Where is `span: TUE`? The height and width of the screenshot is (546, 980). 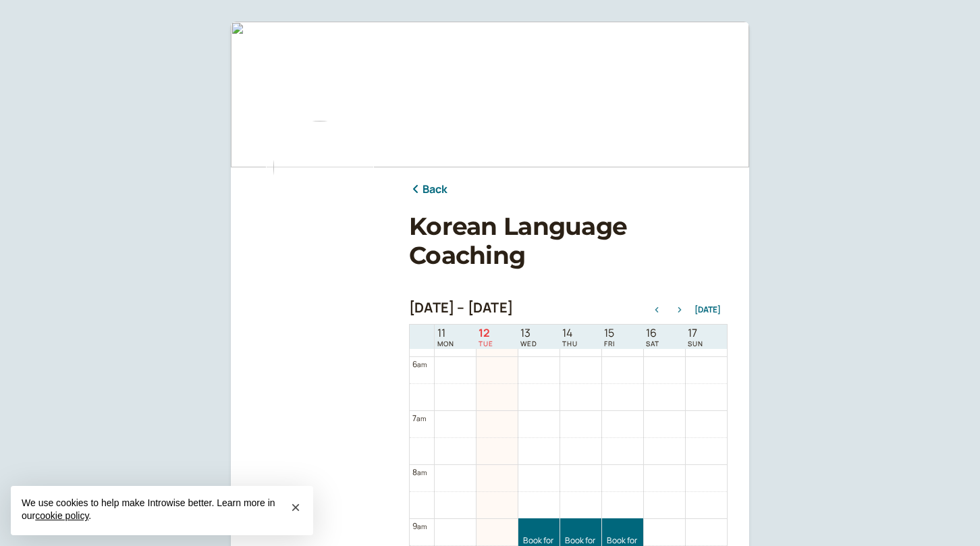 span: TUE is located at coordinates (486, 343).